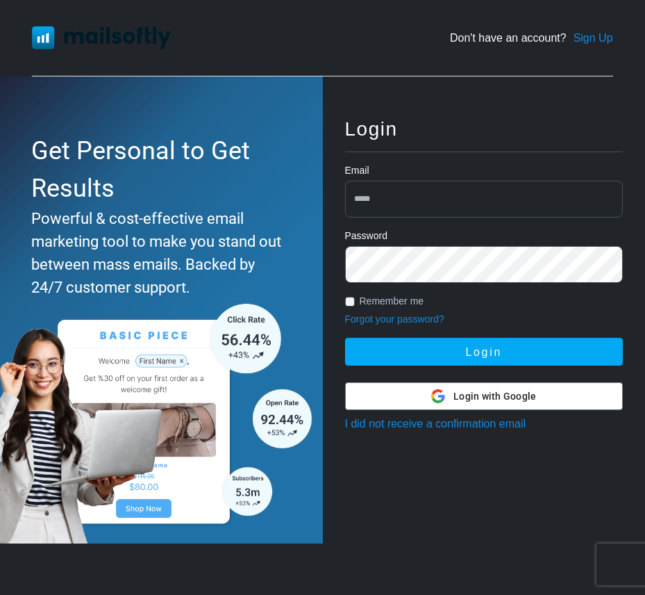  What do you see at coordinates (395, 319) in the screenshot?
I see `a: Forgot your password?` at bounding box center [395, 319].